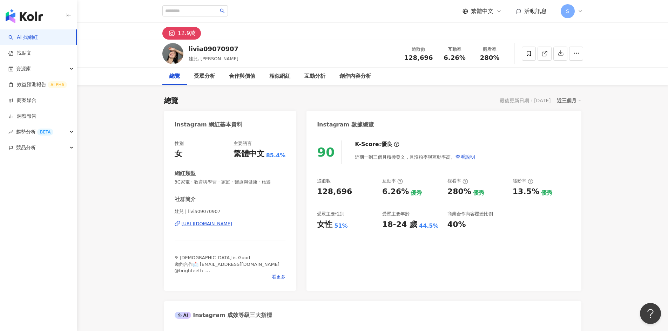 The width and height of the screenshot is (668, 331). I want to click on div: 網紅類型, so click(185, 173).